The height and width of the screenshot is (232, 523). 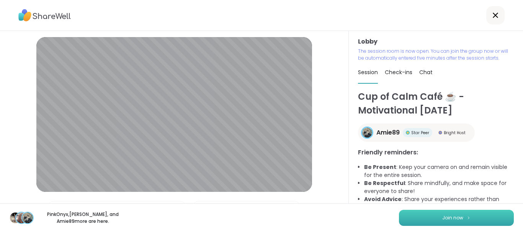 I want to click on h3: Friendly reminders:, so click(x=436, y=153).